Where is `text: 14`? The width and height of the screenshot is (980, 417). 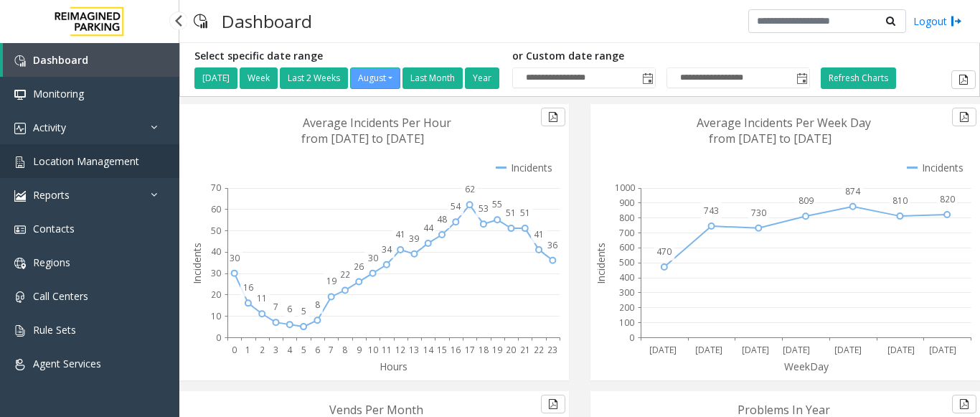
text: 14 is located at coordinates (428, 349).